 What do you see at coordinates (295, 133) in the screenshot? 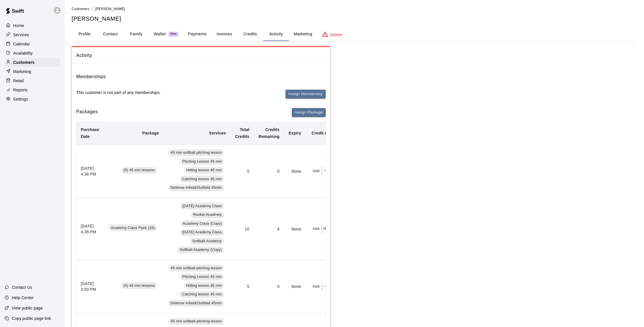
I see `b: Expiry` at bounding box center [295, 133].